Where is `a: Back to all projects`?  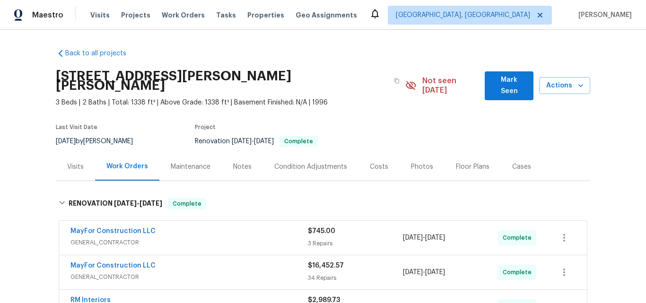 a: Back to all projects is located at coordinates (101, 53).